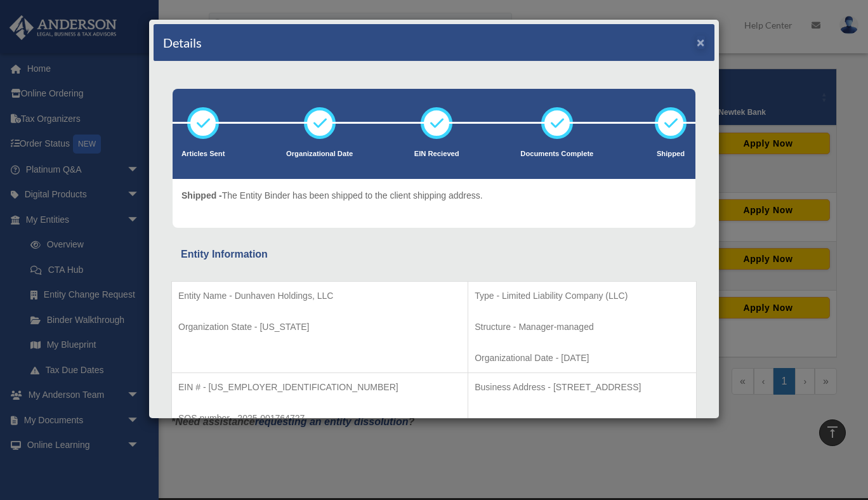 The width and height of the screenshot is (868, 500). Describe the element at coordinates (557, 154) in the screenshot. I see `p: Documents Complete` at that location.